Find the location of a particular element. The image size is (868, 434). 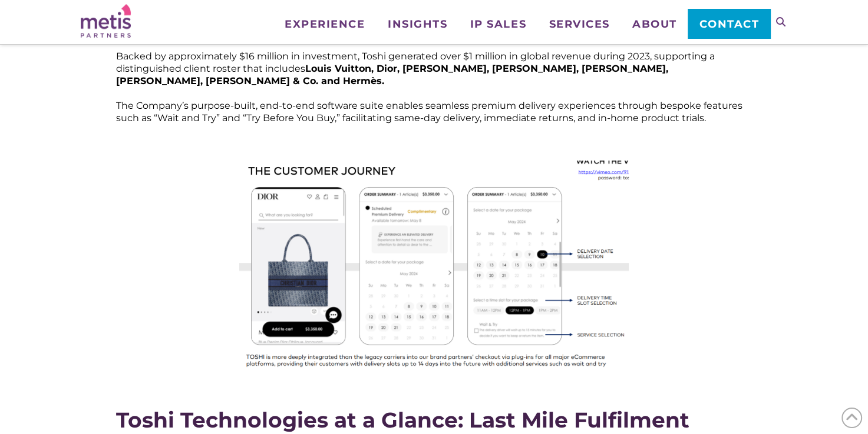

img: Metis Partners is located at coordinates (105, 21).